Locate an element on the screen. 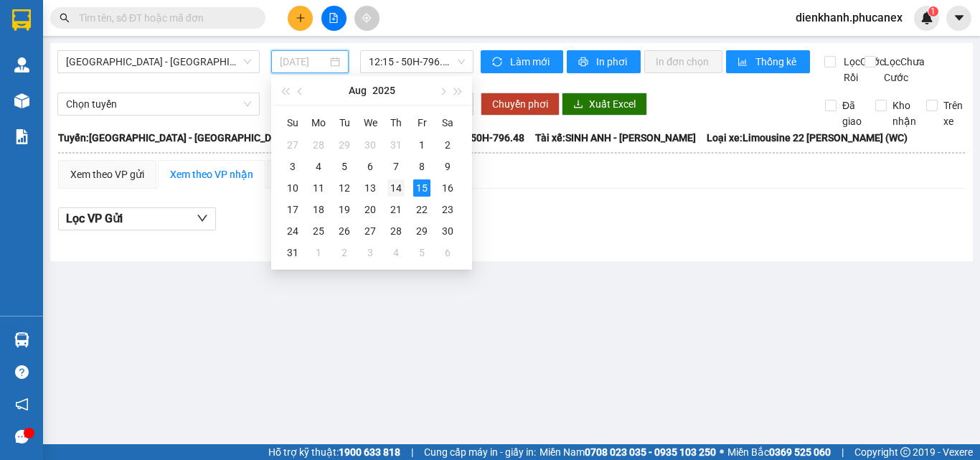  td: 2025-08-28 is located at coordinates (396, 232).